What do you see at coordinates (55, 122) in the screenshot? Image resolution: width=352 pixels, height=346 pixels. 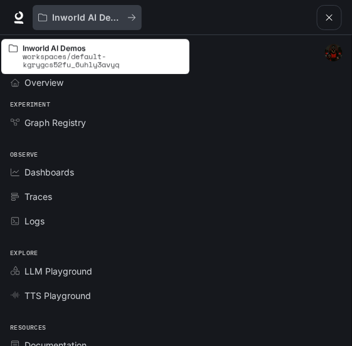 I see `span: Graph Registry` at bounding box center [55, 122].